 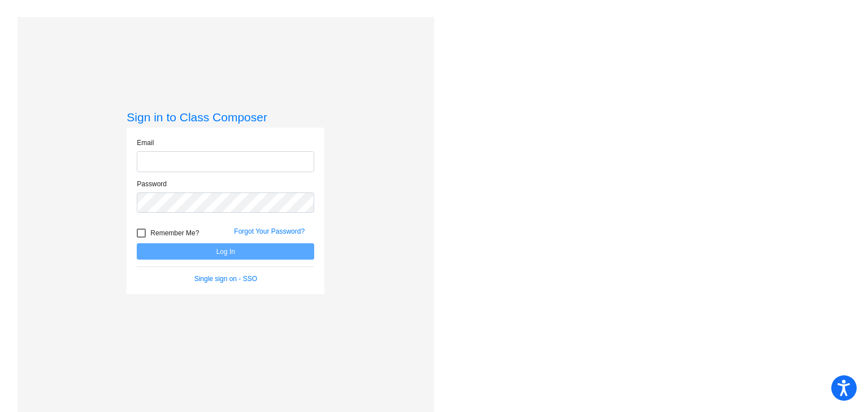 I want to click on span: Remember Me?, so click(x=174, y=233).